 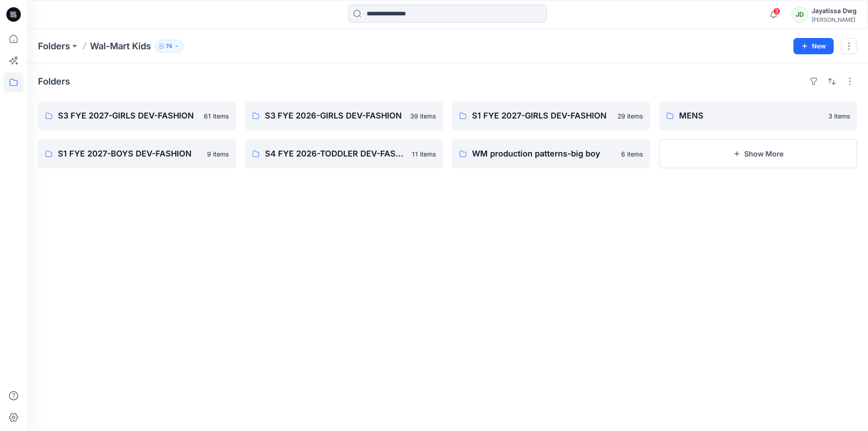 I want to click on div: Jayatissa Dwg, so click(x=834, y=11).